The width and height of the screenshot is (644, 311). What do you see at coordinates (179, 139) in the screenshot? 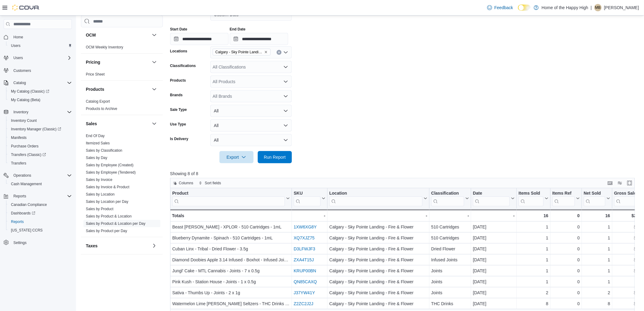
I see `label: Is Delivery` at bounding box center [179, 139].